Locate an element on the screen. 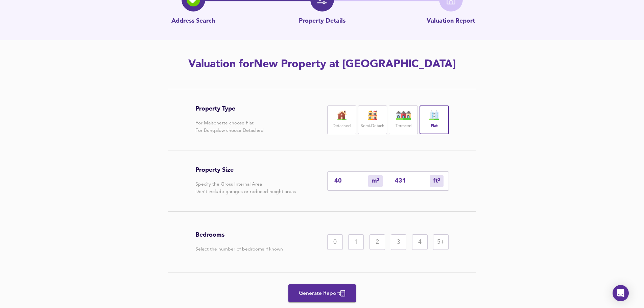 This screenshot has height=308, width=644. div: 4 is located at coordinates (420, 242).